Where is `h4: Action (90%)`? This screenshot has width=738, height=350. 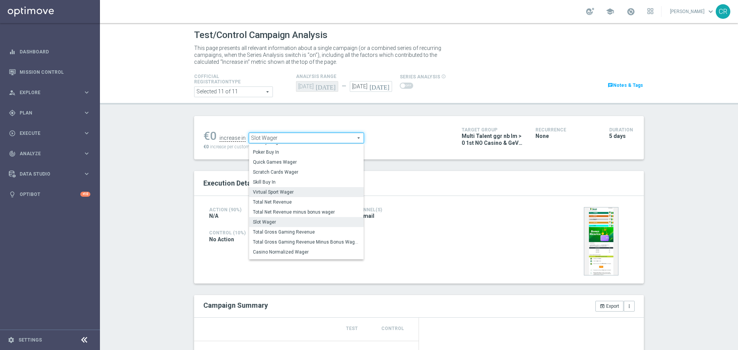 h4: Action (90%) is located at coordinates (239, 210).